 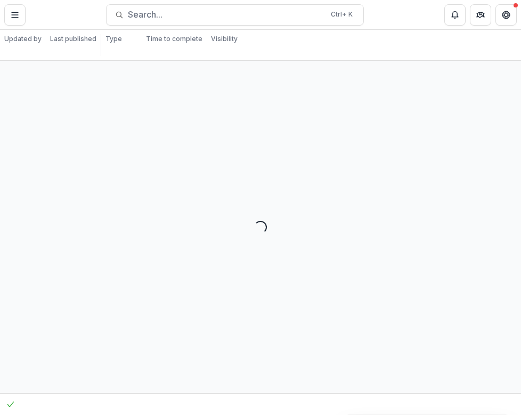 What do you see at coordinates (481, 15) in the screenshot?
I see `button: Partners` at bounding box center [481, 15].